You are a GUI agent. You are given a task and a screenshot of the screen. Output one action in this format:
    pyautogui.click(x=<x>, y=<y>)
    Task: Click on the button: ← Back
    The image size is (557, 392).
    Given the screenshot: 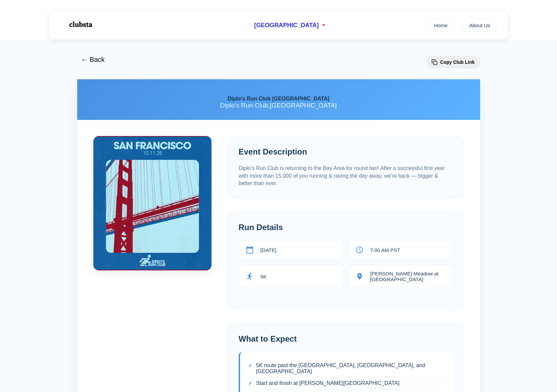 What is the action you would take?
    pyautogui.click(x=93, y=59)
    